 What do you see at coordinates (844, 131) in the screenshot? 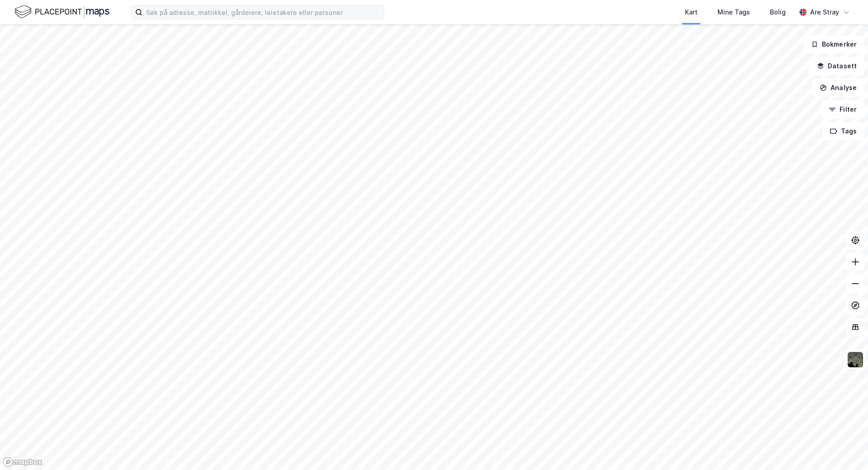
I see `button: Tags` at bounding box center [844, 131].